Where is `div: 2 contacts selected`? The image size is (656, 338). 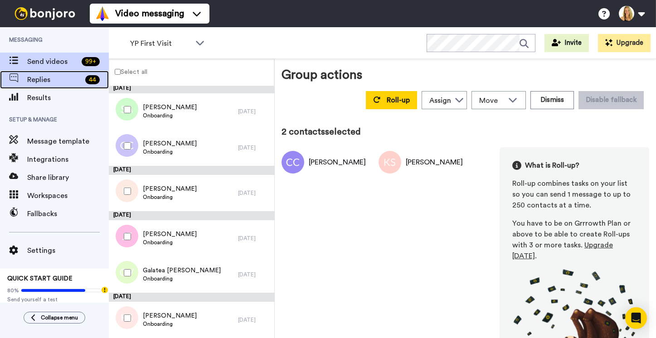 div: 2 contacts selected is located at coordinates (465, 132).